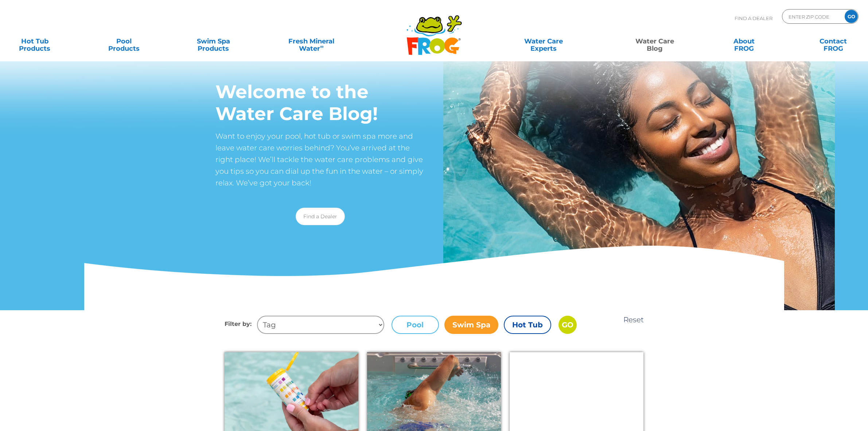  Describe the element at coordinates (320, 159) in the screenshot. I see `p: Want to enjoy your pool, hot tub or swim spa more and leave water care worries behind? You’ve arr...` at that location.